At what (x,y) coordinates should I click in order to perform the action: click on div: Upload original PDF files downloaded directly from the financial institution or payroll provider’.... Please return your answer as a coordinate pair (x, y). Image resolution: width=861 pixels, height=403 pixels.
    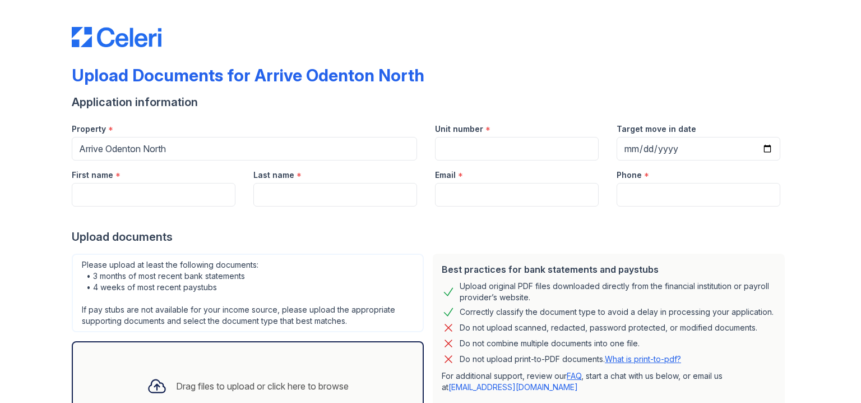
    Looking at the image, I should click on (618, 292).